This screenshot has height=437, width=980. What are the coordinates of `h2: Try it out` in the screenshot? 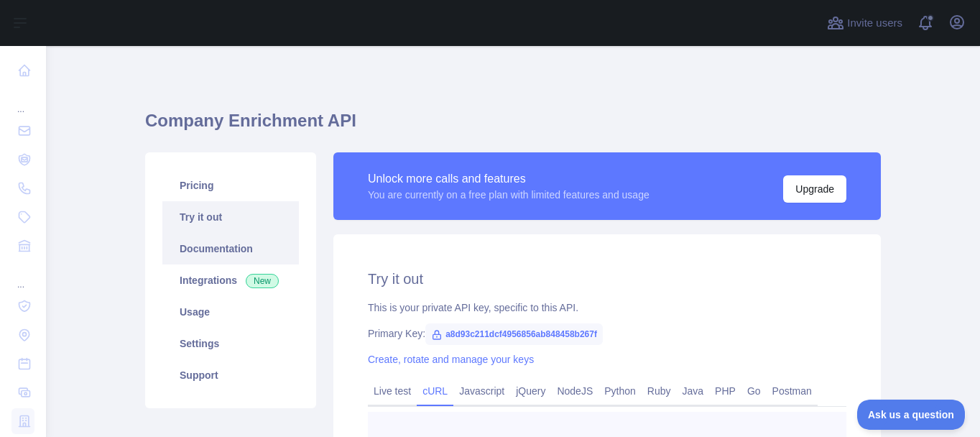 It's located at (608, 279).